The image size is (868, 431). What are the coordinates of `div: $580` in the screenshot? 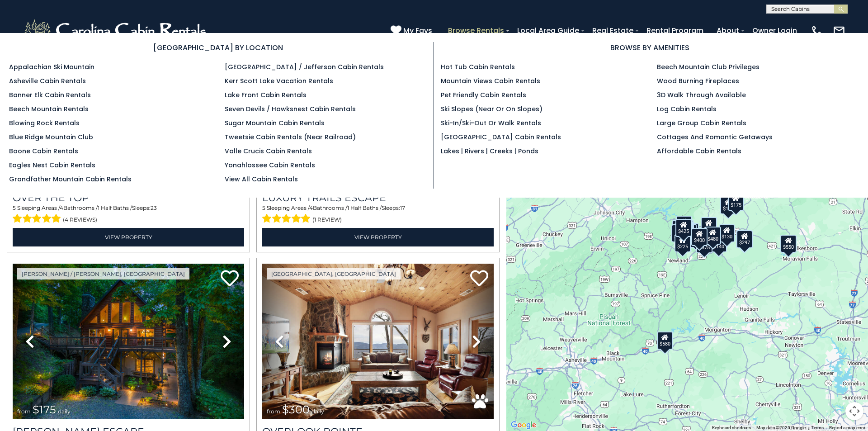 It's located at (665, 340).